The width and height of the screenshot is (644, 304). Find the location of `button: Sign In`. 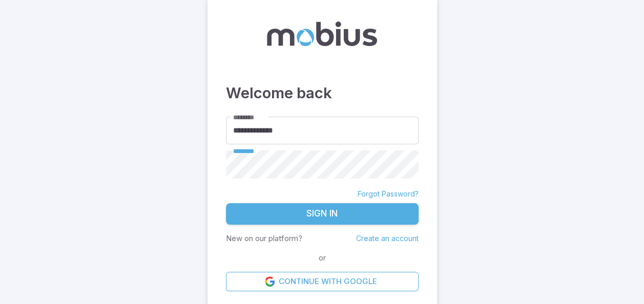

button: Sign In is located at coordinates (322, 214).